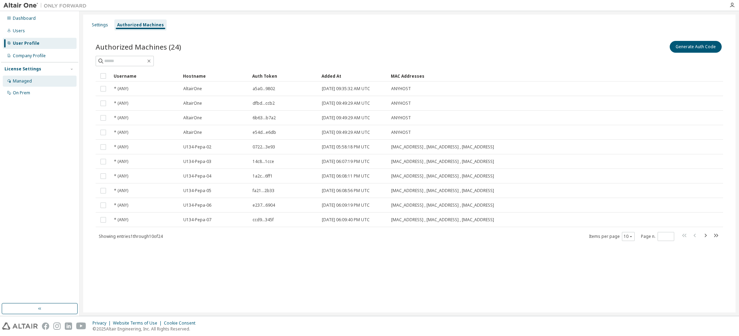 This screenshot has width=739, height=336. What do you see at coordinates (24, 18) in the screenshot?
I see `div: Dashboard` at bounding box center [24, 18].